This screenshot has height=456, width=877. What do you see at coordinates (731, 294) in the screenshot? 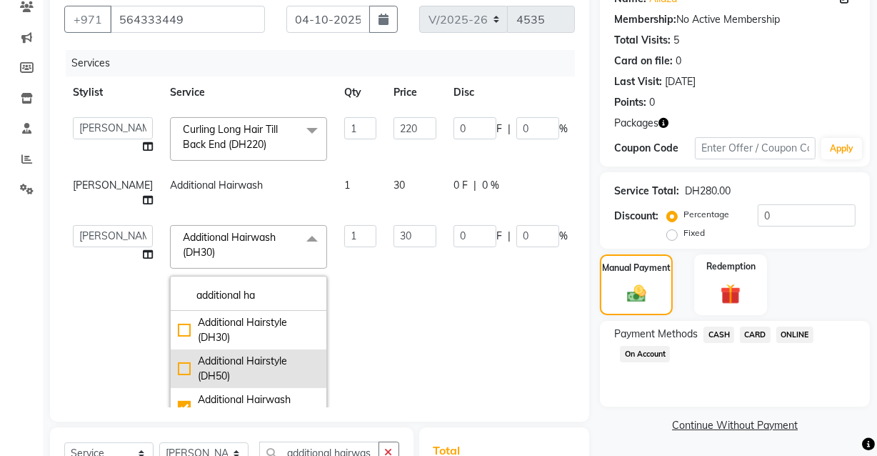
I see `img: _gift.svg` at bounding box center [731, 294].